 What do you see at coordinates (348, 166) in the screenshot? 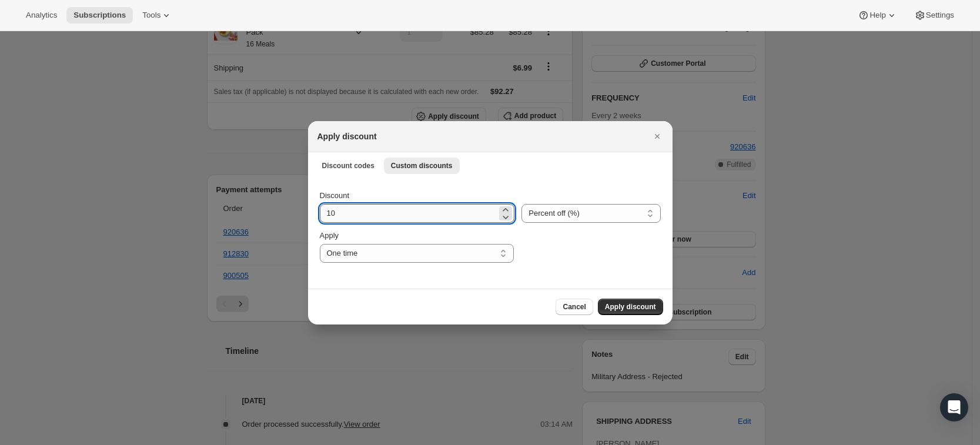
I see `button: Discount codes` at bounding box center [348, 166].